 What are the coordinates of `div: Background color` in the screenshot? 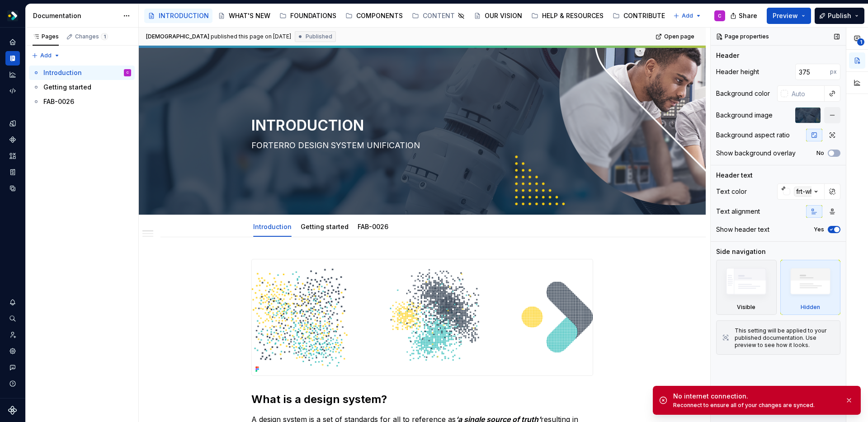 It's located at (742, 94).